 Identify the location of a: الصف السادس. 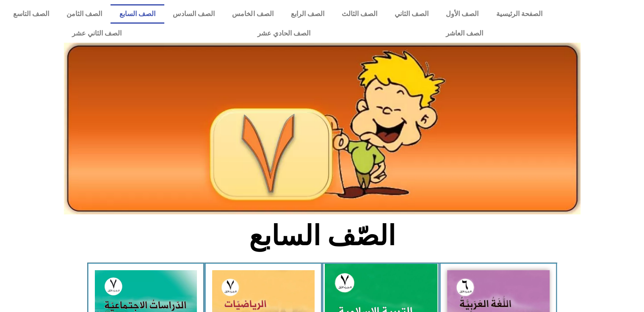
(194, 14).